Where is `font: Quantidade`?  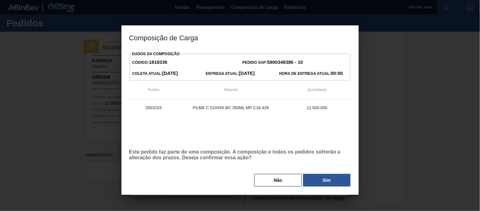 font: Quantidade is located at coordinates (317, 90).